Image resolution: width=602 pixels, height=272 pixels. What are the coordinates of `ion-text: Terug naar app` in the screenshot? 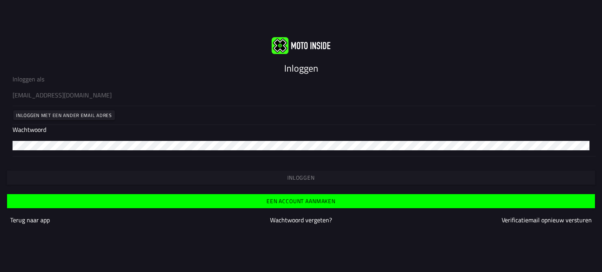 It's located at (30, 220).